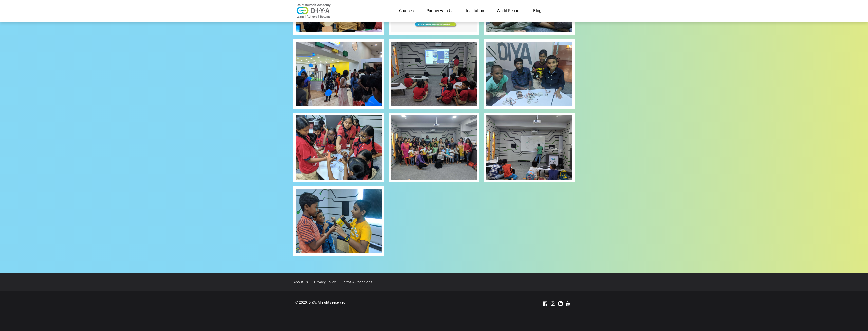  I want to click on a: About Us, so click(303, 282).